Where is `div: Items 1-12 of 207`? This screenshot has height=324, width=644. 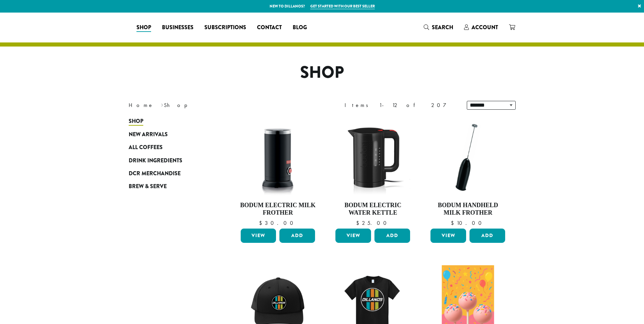 div: Items 1-12 of 207 is located at coordinates (401, 105).